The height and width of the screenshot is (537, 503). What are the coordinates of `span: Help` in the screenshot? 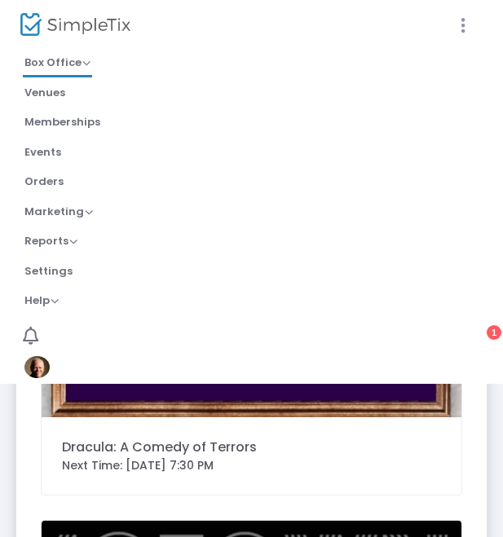 It's located at (42, 300).